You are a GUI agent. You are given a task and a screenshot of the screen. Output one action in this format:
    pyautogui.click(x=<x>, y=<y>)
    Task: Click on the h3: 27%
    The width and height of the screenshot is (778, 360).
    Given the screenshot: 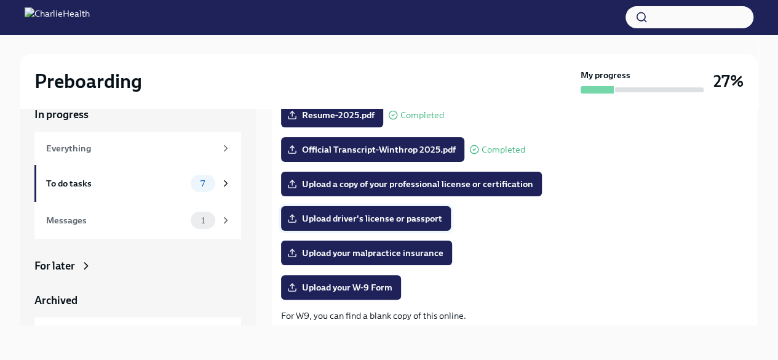 What is the action you would take?
    pyautogui.click(x=728, y=81)
    